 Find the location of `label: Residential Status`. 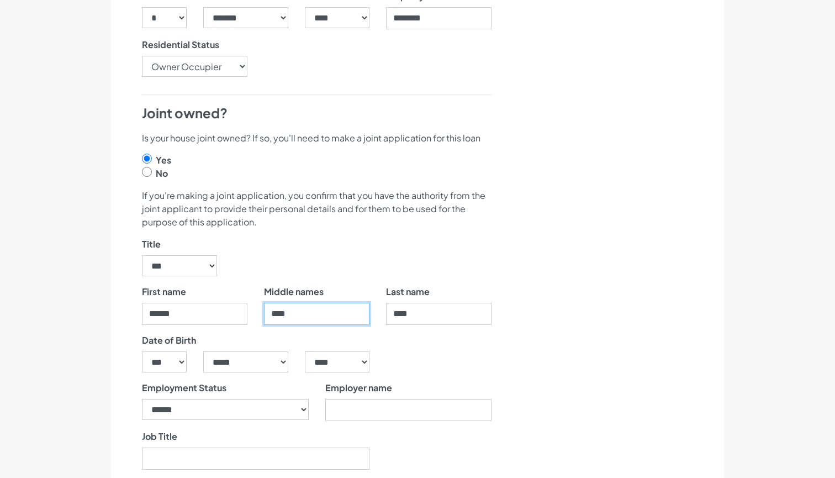

label: Residential Status is located at coordinates (181, 45).